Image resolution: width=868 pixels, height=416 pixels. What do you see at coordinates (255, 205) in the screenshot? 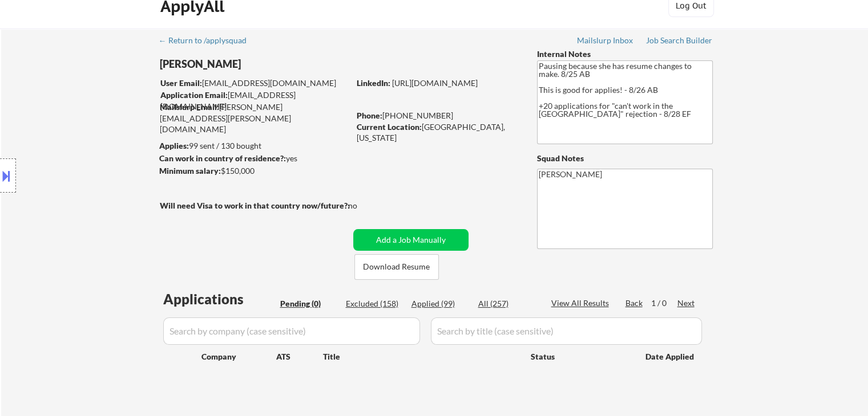
I see `strong: Will need Visa to work in that country now/future?:` at bounding box center [255, 205].